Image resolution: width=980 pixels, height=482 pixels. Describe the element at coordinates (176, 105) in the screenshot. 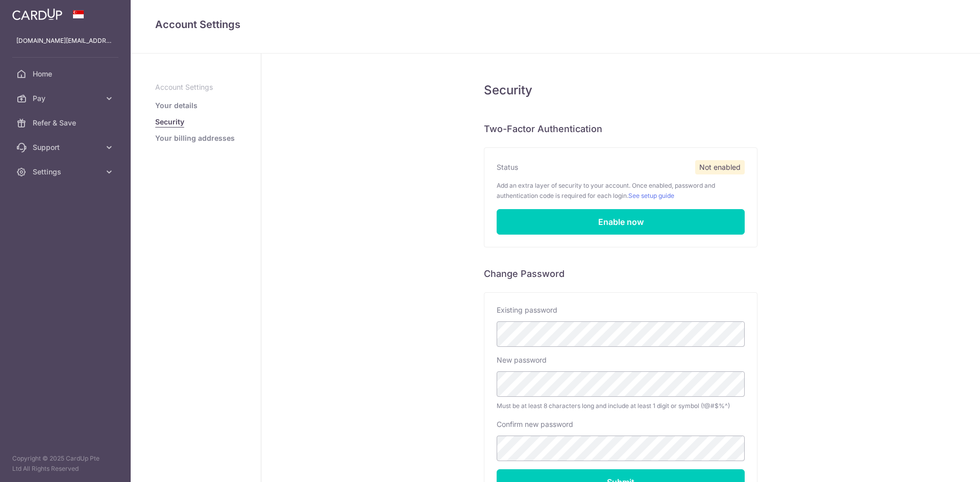

I see `a: Your details` at that location.